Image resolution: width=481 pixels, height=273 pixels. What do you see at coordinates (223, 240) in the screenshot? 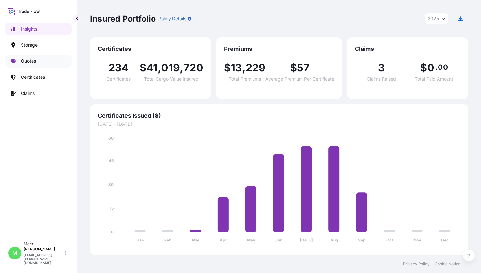
I see `tspan: Apr` at bounding box center [223, 240].